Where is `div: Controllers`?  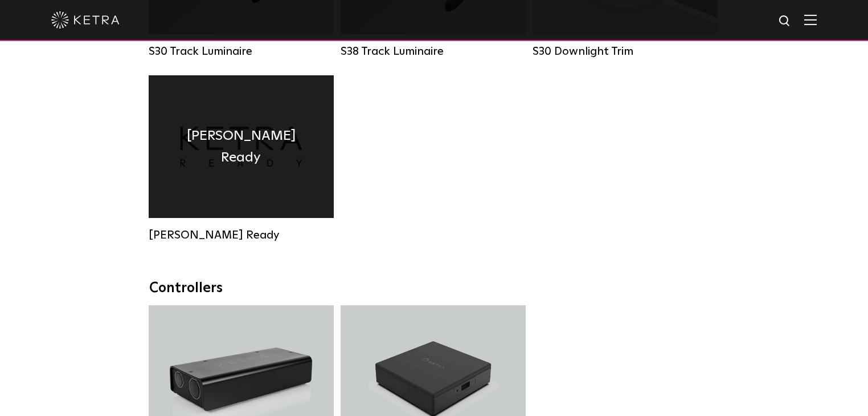 div: Controllers is located at coordinates (434, 288).